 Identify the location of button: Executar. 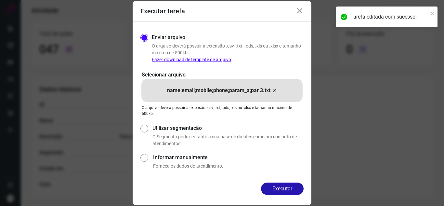
(282, 189).